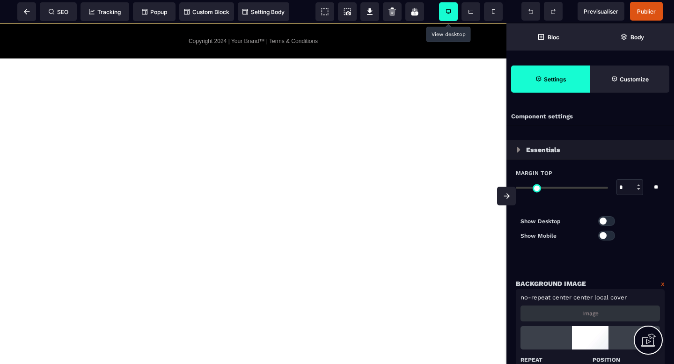  I want to click on span: center center, so click(572, 297).